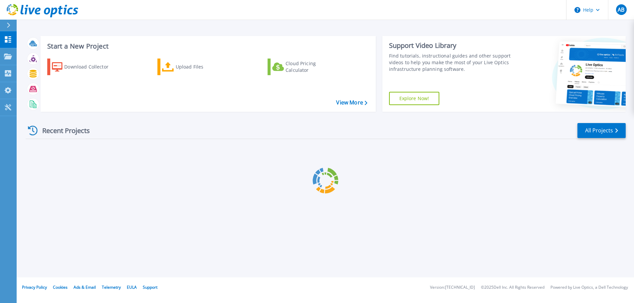 The image size is (634, 303). Describe the element at coordinates (91, 67) in the screenshot. I see `div: Download Collector` at that location.